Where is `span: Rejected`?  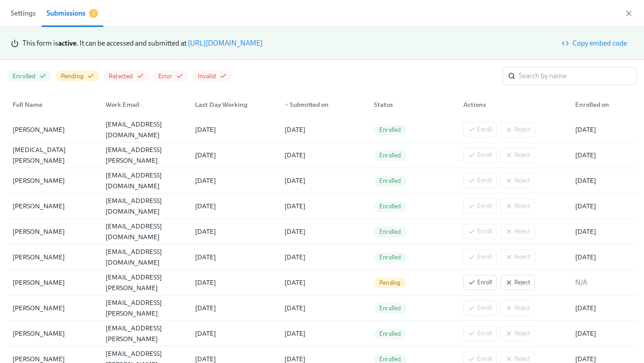 span: Rejected is located at coordinates (121, 76).